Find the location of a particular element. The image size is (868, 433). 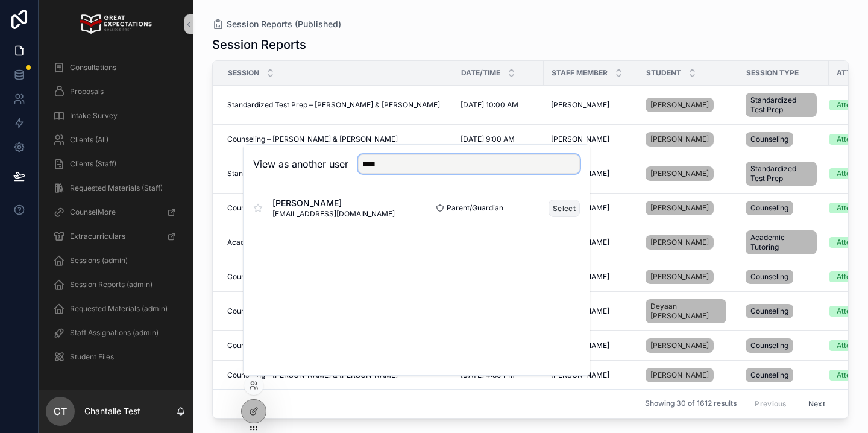

span: Date/Time is located at coordinates (481, 73).